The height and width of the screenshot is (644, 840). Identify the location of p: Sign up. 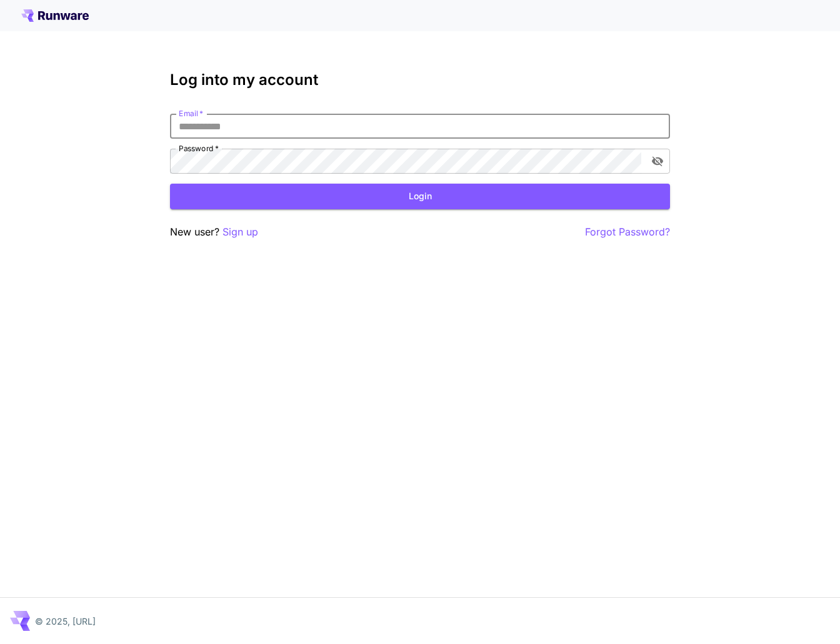
(240, 231).